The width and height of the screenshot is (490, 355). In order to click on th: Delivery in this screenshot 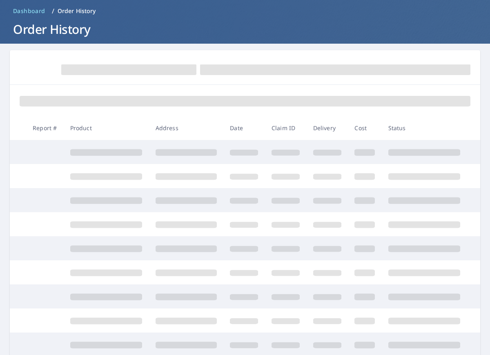, I will do `click(327, 128)`.